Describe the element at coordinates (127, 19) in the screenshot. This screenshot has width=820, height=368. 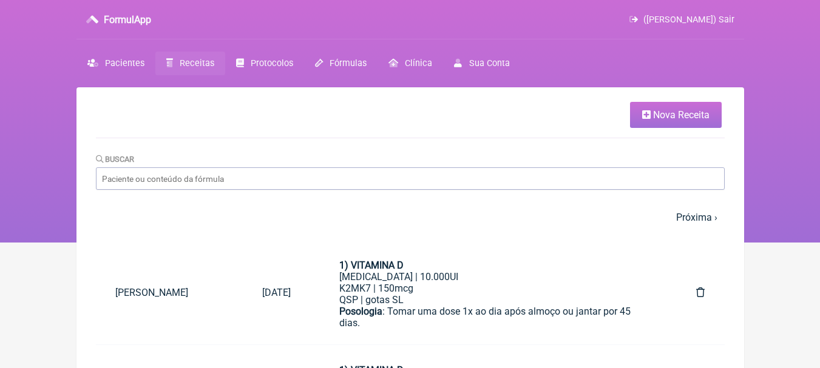
I see `h3: FormulApp` at that location.